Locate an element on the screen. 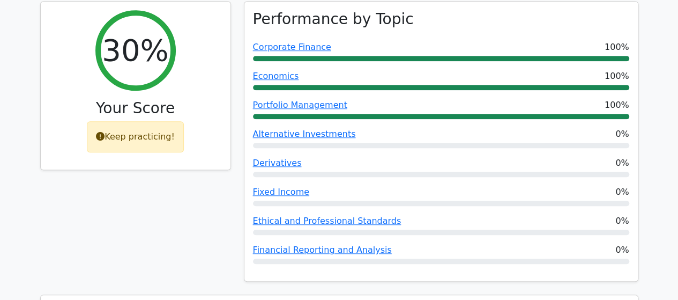 The height and width of the screenshot is (300, 678). a: Financial Reporting and Analysis is located at coordinates (322, 249).